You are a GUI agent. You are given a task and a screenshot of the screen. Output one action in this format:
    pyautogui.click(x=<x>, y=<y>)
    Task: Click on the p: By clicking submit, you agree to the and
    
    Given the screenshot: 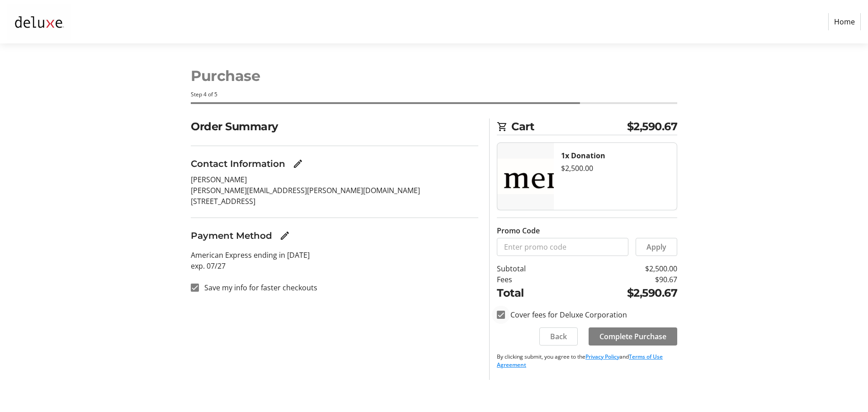 What is the action you would take?
    pyautogui.click(x=587, y=361)
    